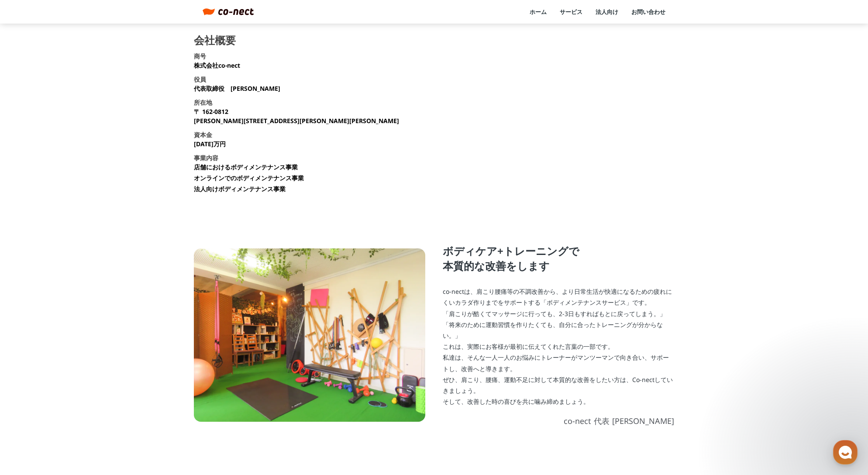 The width and height of the screenshot is (868, 475). I want to click on h3: 商号, so click(200, 56).